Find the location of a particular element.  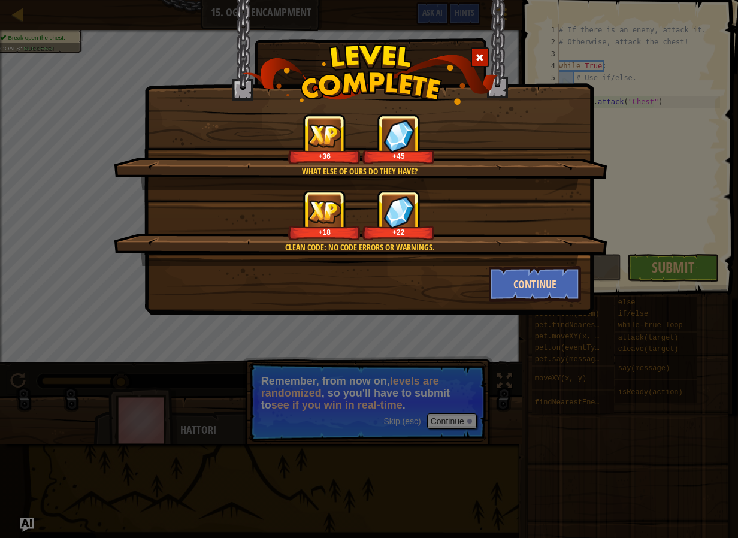

div: What else of ours do they have? is located at coordinates (359, 171).